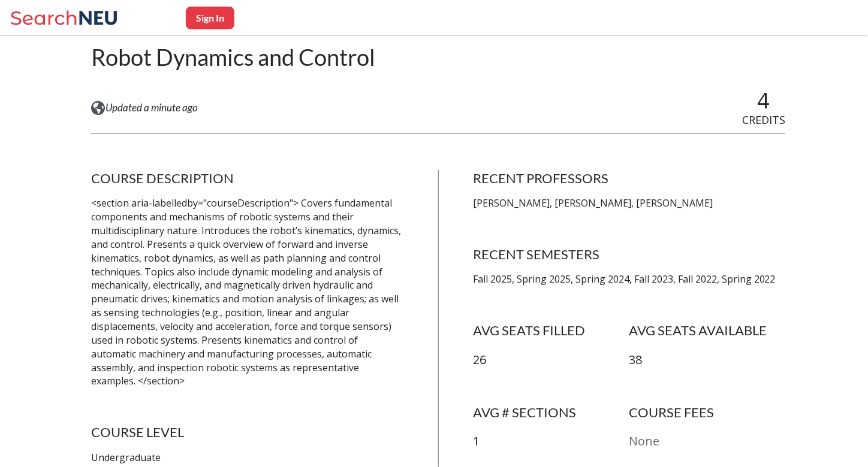 This screenshot has width=868, height=467. What do you see at coordinates (629, 279) in the screenshot?
I see `p: Fall 2025, Spring 2025, Spring 2024, Fall 2023, Fall 2022, Spring 2022` at bounding box center [629, 279].